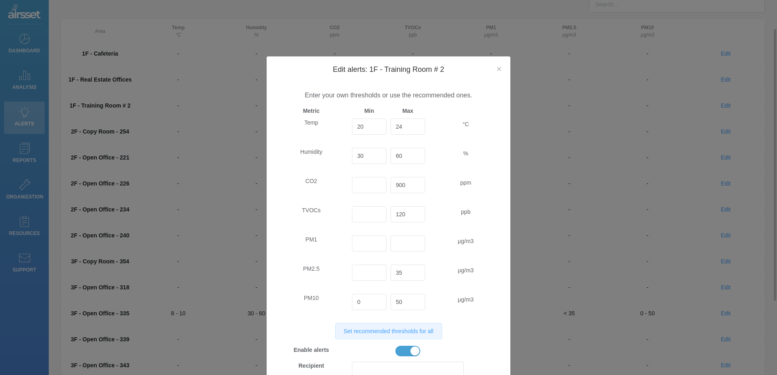 The image size is (777, 375). What do you see at coordinates (388, 95) in the screenshot?
I see `p: Enter your own thresholds or use the recommended ones.` at bounding box center [388, 95].